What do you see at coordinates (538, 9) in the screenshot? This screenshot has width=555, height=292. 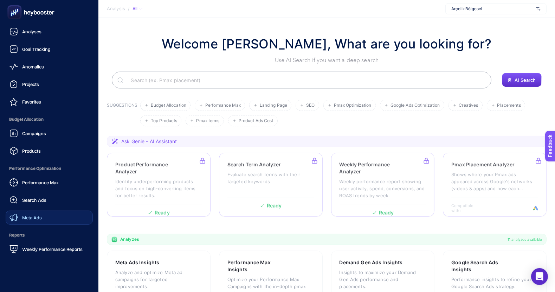 I see `img: svg%3e` at bounding box center [538, 9].